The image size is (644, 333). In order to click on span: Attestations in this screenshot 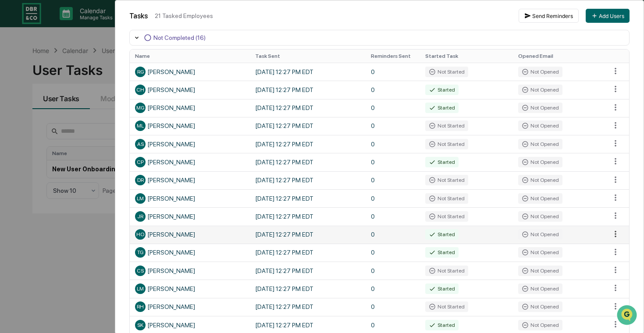, I will do `click(91, 184)`.